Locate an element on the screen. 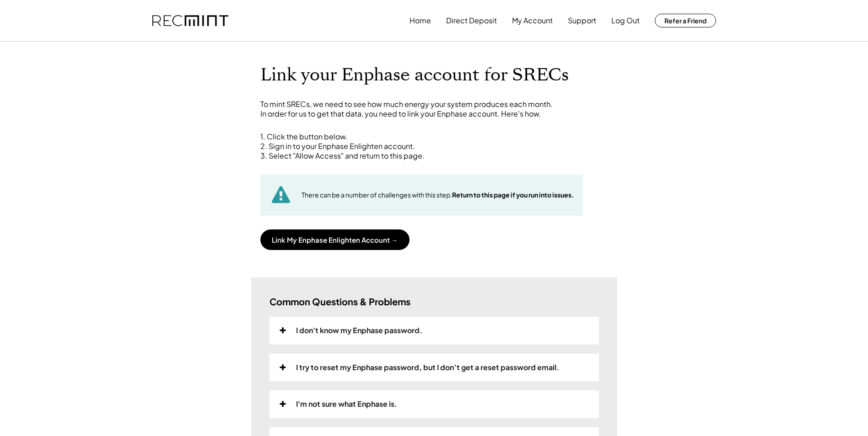 The image size is (868, 436). button: Home is located at coordinates (420, 21).